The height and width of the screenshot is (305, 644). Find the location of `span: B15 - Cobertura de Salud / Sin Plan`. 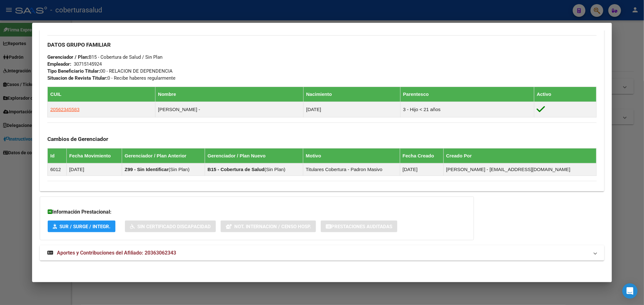

span: B15 - Cobertura de Salud / Sin Plan is located at coordinates (105, 57).